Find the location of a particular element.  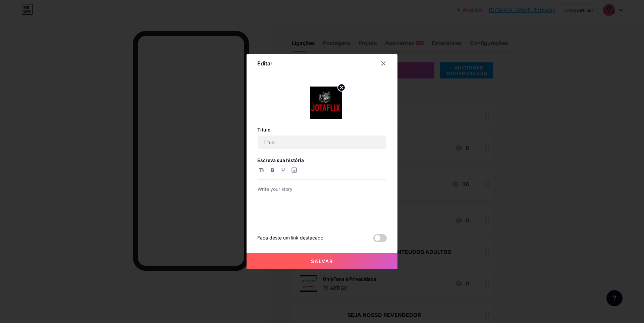

font: Título is located at coordinates (264, 129).